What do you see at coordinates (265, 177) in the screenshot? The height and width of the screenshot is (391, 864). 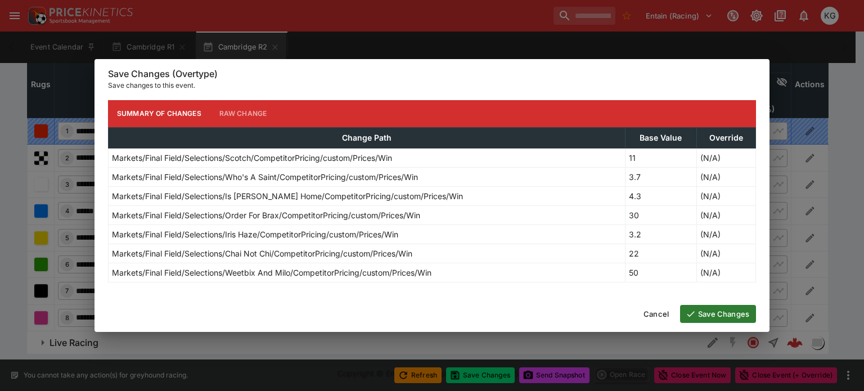 I see `p: Markets/Final Field/Selections/Who's A Saint/CompetitorPricing/custom/Prices/Win` at bounding box center [265, 177].